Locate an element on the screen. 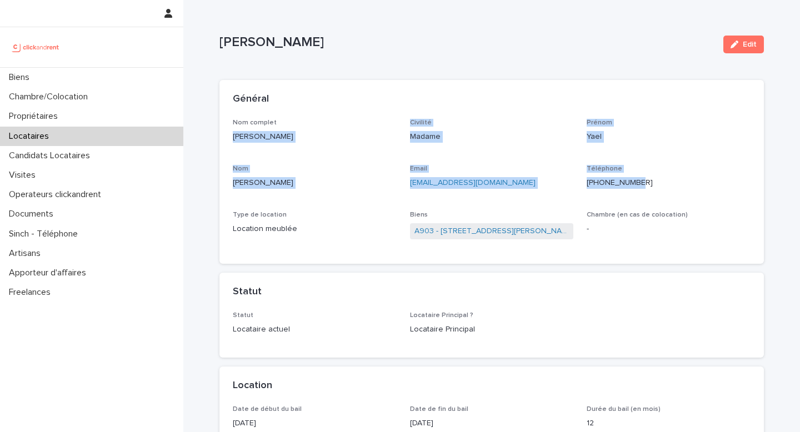  button: Edit is located at coordinates (743, 44).